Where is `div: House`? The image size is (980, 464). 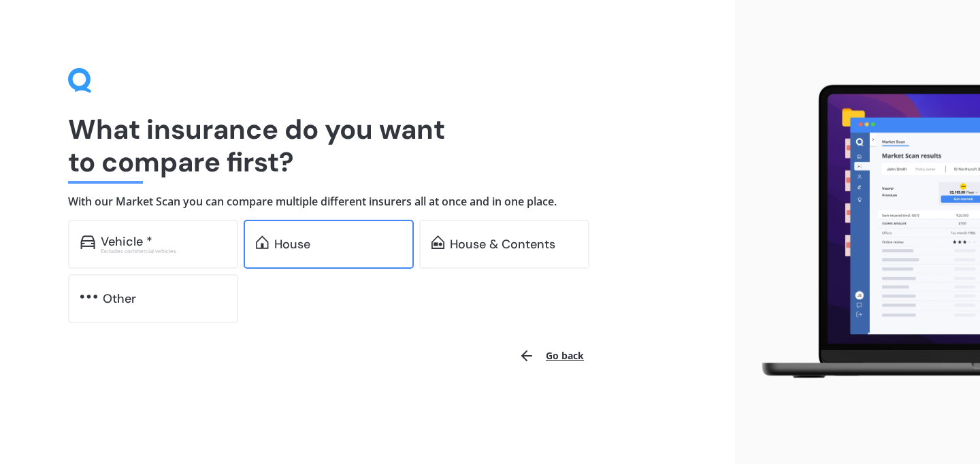 div: House is located at coordinates (292, 244).